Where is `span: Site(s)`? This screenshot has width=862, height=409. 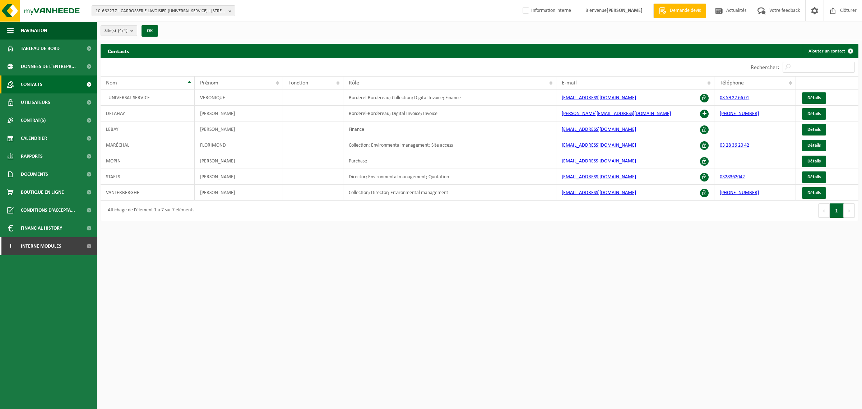 span: Site(s) is located at coordinates (116, 31).